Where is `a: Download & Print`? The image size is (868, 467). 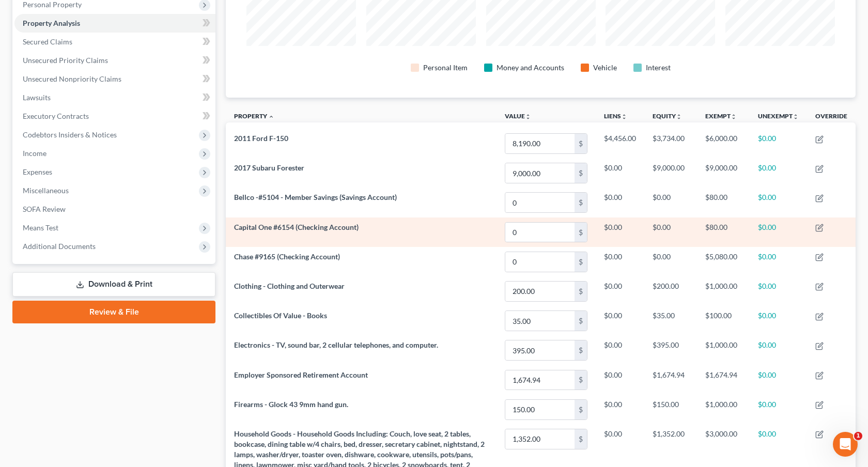
a: Download & Print is located at coordinates (113, 284).